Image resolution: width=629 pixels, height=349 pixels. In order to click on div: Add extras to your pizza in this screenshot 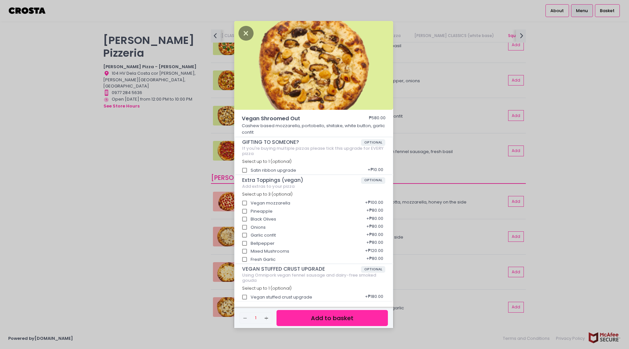, I will do `click(314, 186)`.